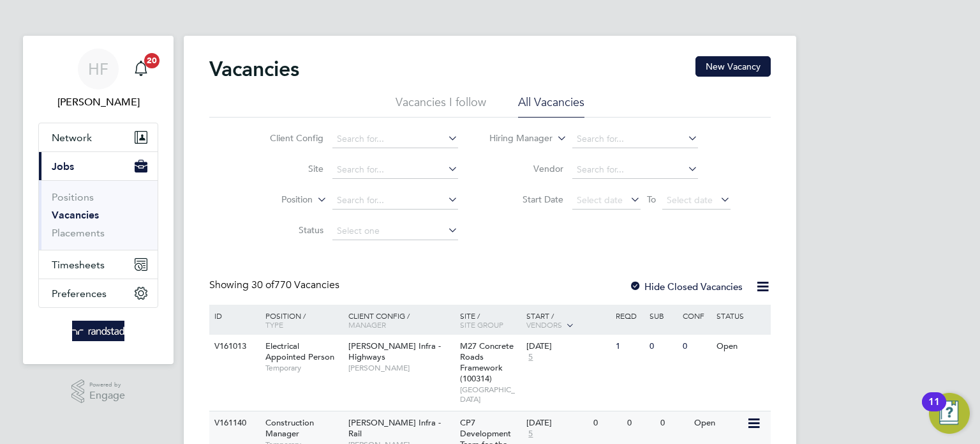  What do you see at coordinates (934, 410) in the screenshot?
I see `div: 11` at bounding box center [934, 410].